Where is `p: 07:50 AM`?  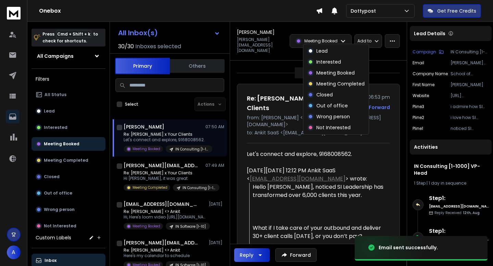 p: 07:50 AM is located at coordinates (214, 127).